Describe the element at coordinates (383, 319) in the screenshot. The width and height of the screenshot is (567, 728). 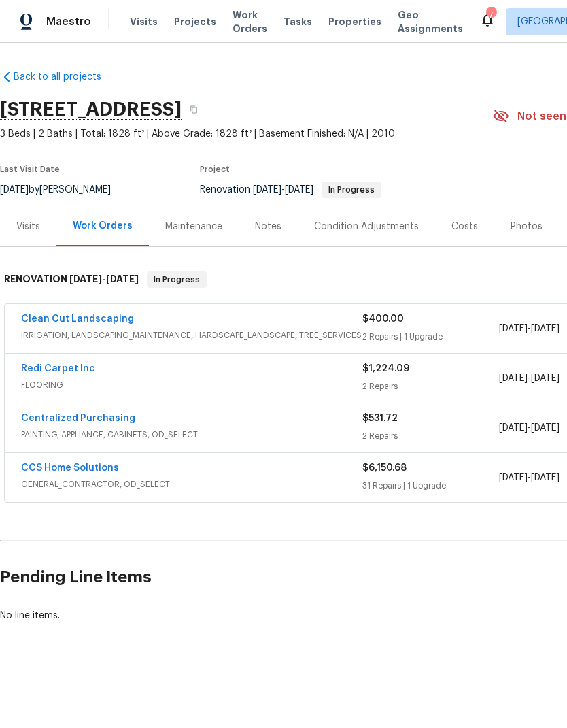
I see `span: $400.00` at that location.